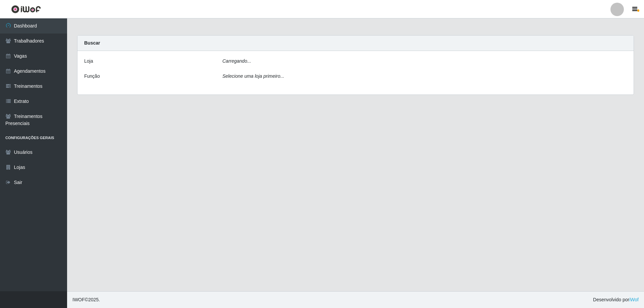 The width and height of the screenshot is (644, 308). What do you see at coordinates (78, 300) in the screenshot?
I see `span: IWOF` at bounding box center [78, 300].